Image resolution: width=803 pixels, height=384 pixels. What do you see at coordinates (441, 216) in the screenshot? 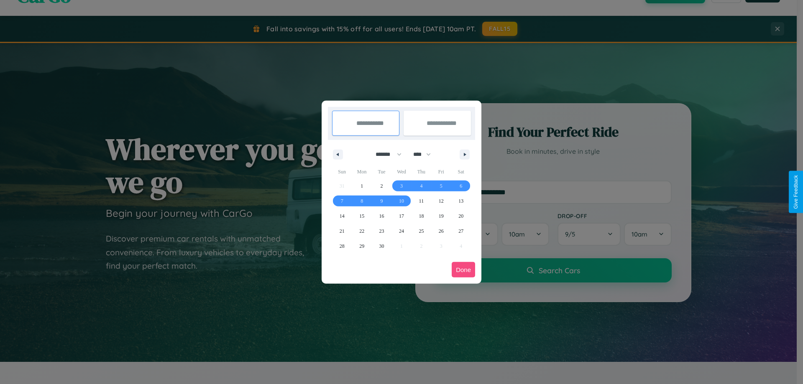
I see `span: 19` at bounding box center [441, 216].